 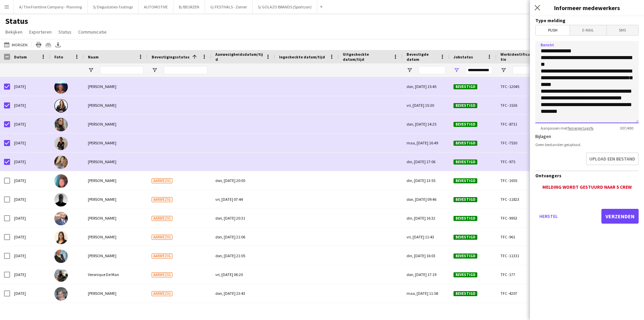 What do you see at coordinates (587, 187) in the screenshot?
I see `div: Melding wordt gestuurd naar 5 crew` at bounding box center [587, 187].